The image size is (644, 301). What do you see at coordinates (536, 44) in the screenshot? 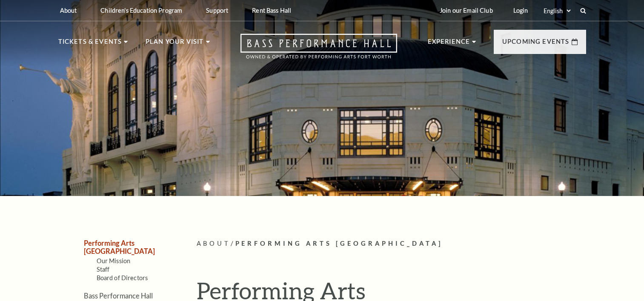
I see `p: Upcoming Events` at bounding box center [536, 44].